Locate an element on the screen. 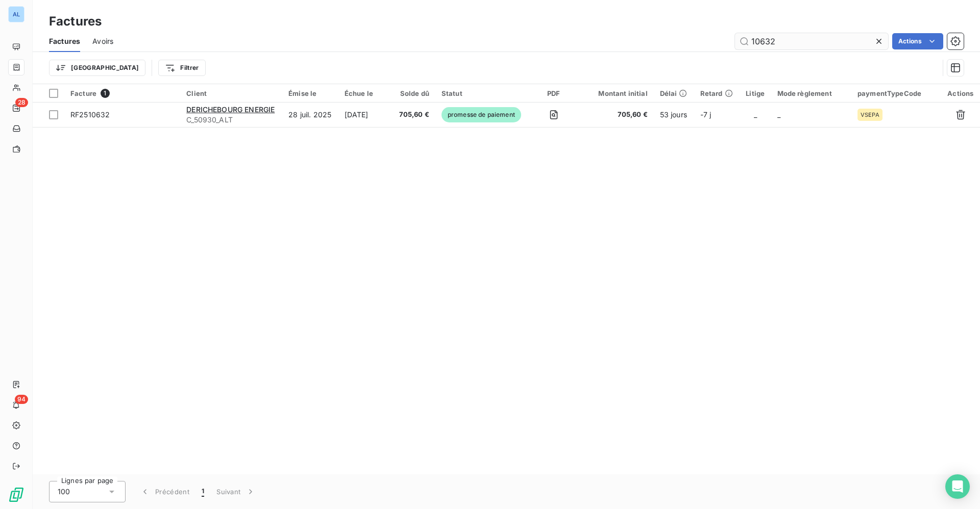 The width and height of the screenshot is (980, 509). button: Suivant is located at coordinates (236, 492).